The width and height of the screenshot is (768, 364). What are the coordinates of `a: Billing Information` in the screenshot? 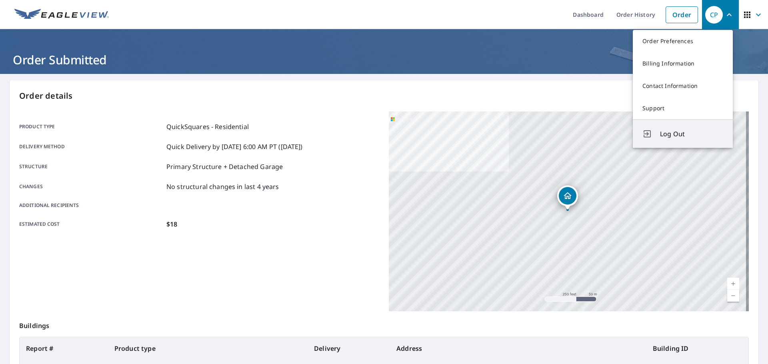 It's located at (683, 64).